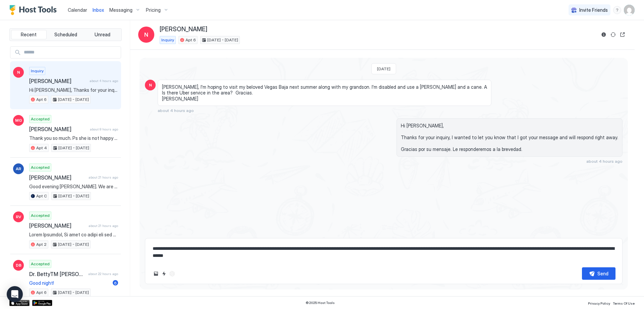 The image size is (644, 309). Describe the element at coordinates (42, 148) in the screenshot. I see `span: Apt 4` at that location.